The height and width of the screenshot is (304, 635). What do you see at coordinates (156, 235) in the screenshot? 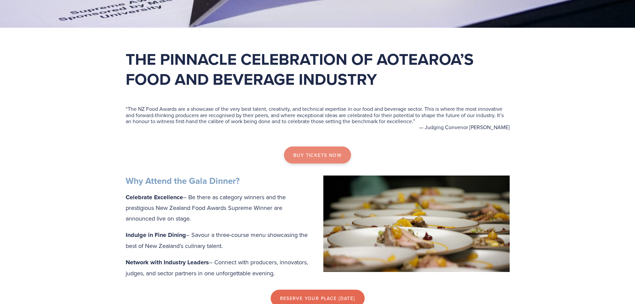
I see `strong: Indulge in Fine Dining` at bounding box center [156, 235].